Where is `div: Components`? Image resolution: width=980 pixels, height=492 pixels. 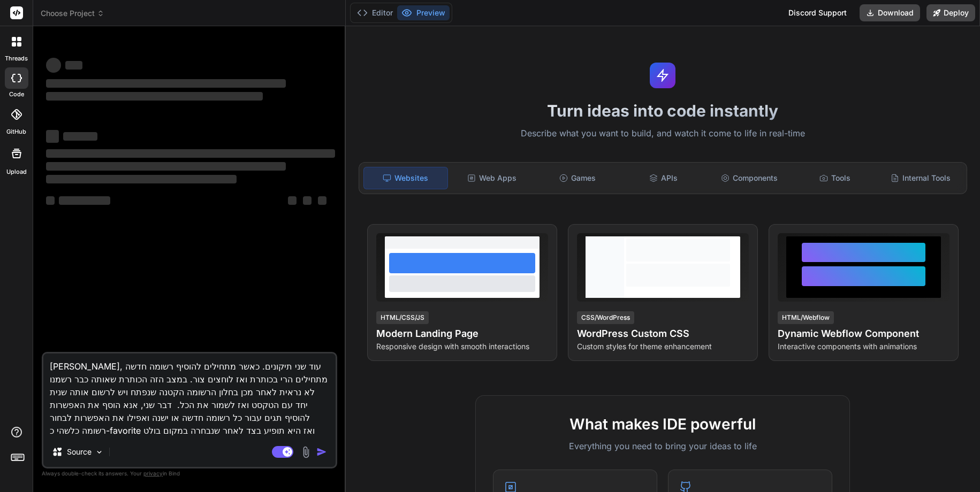 div: Components is located at coordinates (748, 178).